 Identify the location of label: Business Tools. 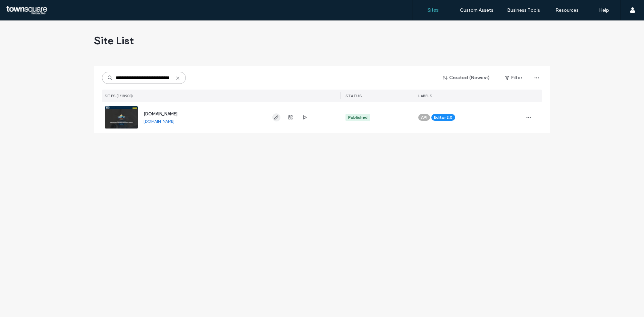
(524, 10).